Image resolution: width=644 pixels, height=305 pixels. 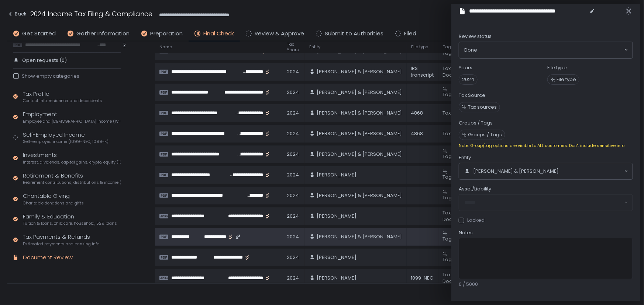 I want to click on span: Tax Years, so click(x=293, y=47).